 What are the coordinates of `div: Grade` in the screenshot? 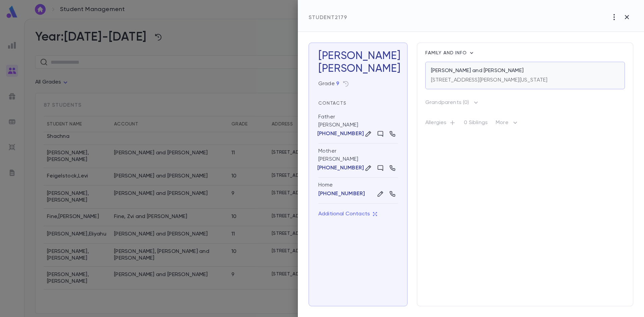 It's located at (329, 84).